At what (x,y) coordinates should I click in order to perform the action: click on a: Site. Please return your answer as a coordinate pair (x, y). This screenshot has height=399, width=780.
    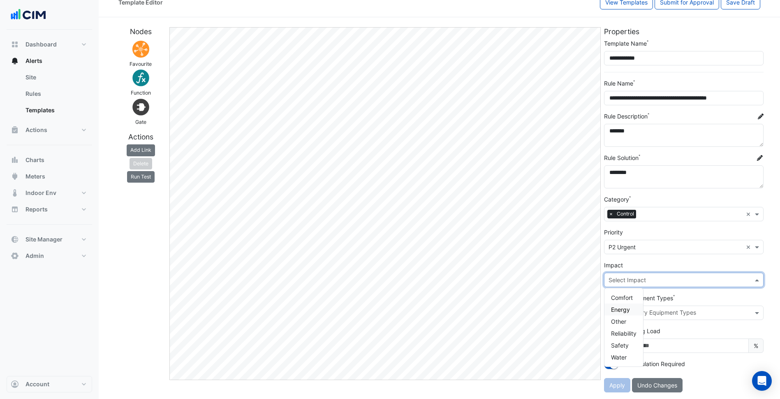
    Looking at the image, I should click on (55, 77).